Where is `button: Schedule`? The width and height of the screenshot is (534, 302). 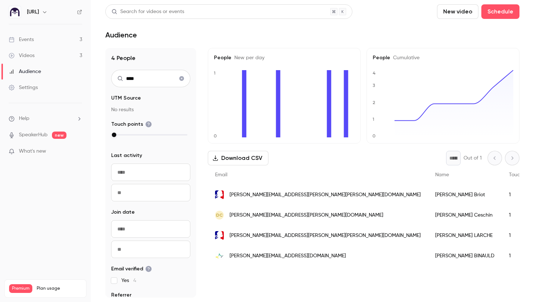 button: Schedule is located at coordinates (501, 12).